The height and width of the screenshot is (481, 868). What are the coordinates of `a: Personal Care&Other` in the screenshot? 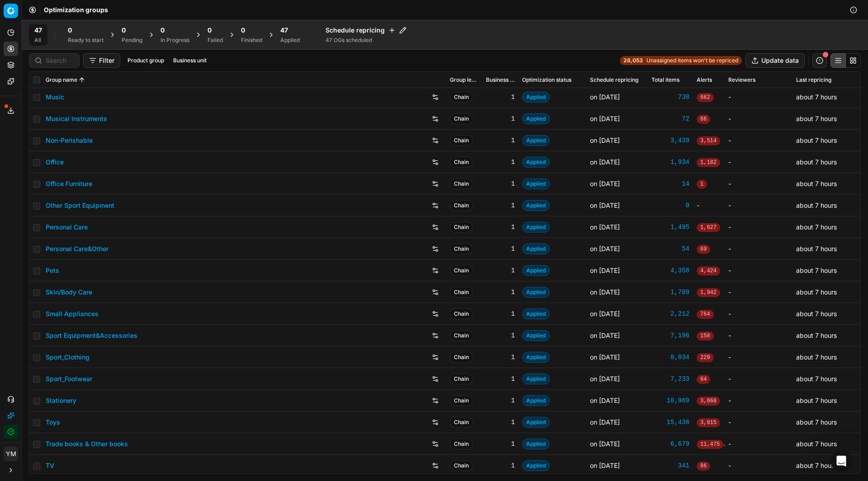 It's located at (77, 249).